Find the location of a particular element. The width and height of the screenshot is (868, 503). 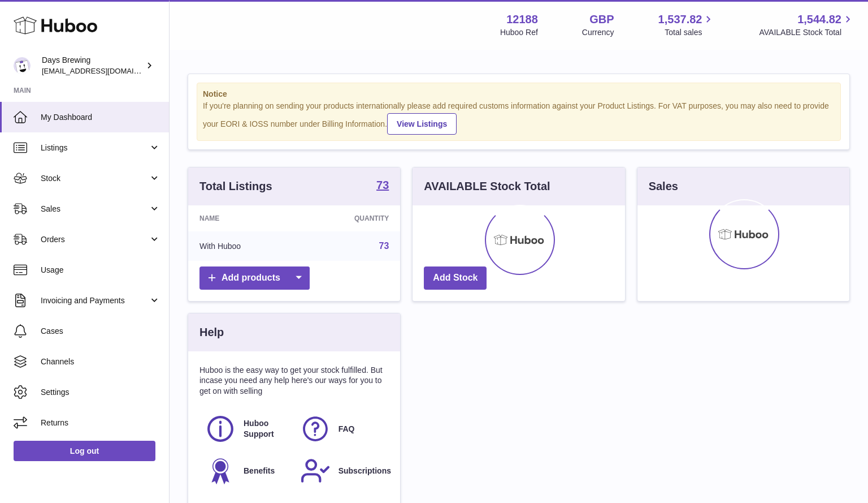

span: FAQ is located at coordinates (347, 429).